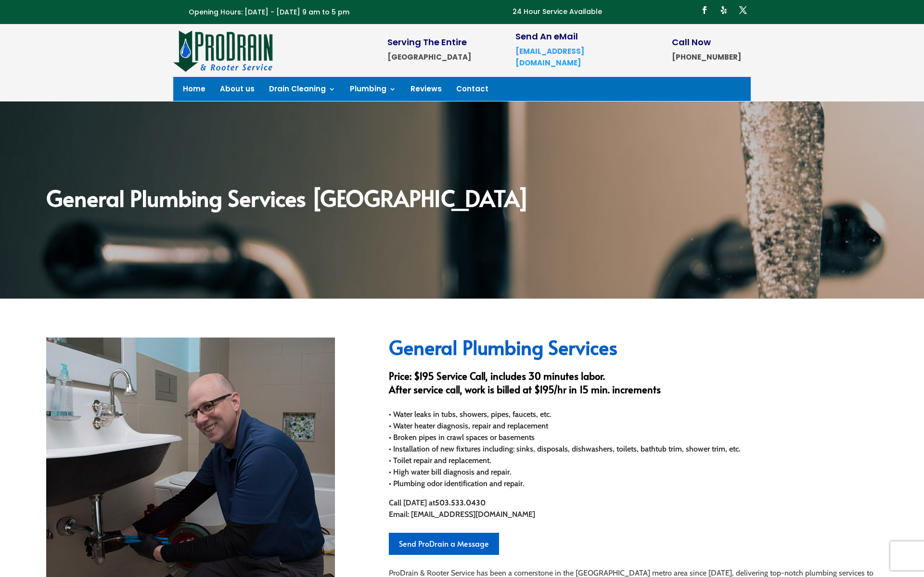 Image resolution: width=924 pixels, height=577 pixels. I want to click on a: Reviews, so click(426, 91).